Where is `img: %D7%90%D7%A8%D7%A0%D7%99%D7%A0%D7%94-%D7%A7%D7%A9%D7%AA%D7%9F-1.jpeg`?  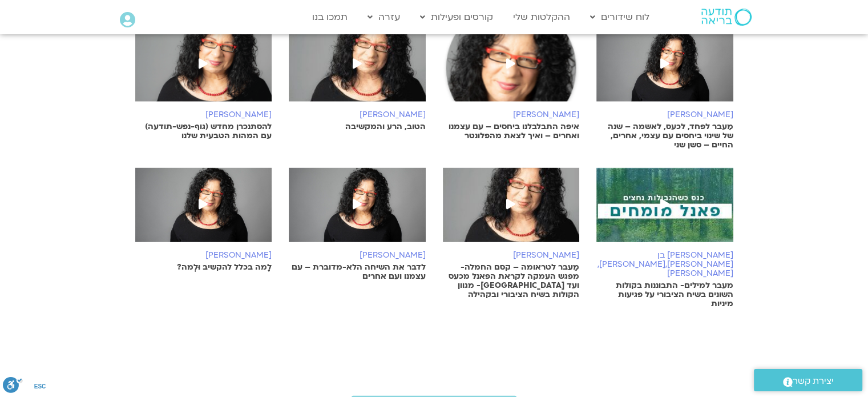 img: %D7%90%D7%A8%D7%A0%D7%99%D7%A0%D7%94-%D7%A7%D7%A9%D7%AA%D7%9F-1.jpeg is located at coordinates (204, 211).